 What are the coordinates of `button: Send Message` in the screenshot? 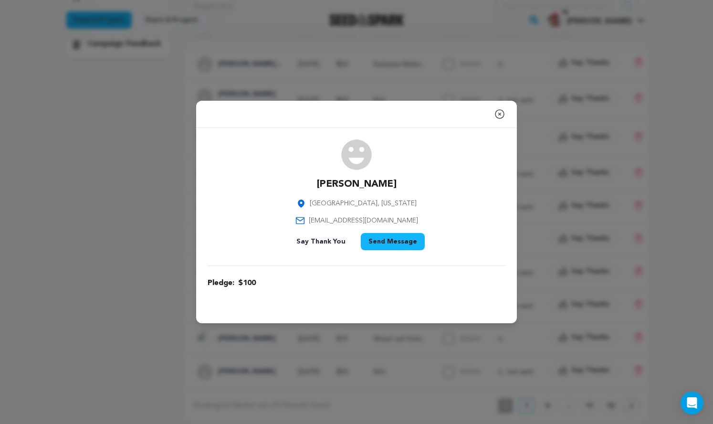 It's located at (393, 242).